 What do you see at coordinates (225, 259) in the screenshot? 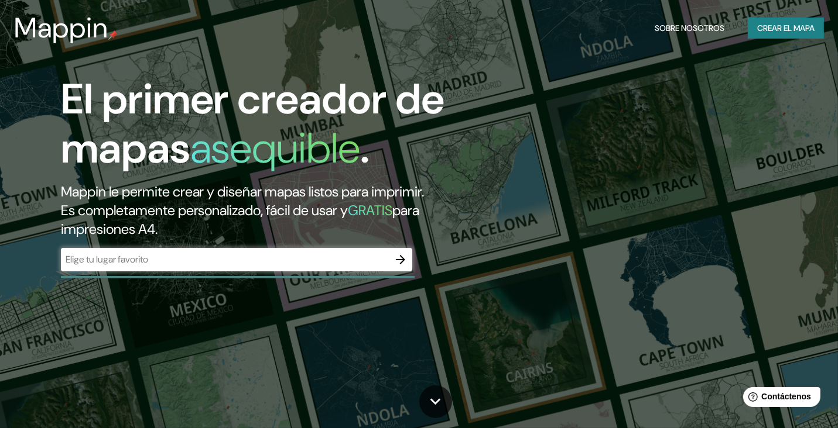
I see `input: Elige tu lugar favorito` at bounding box center [225, 259].